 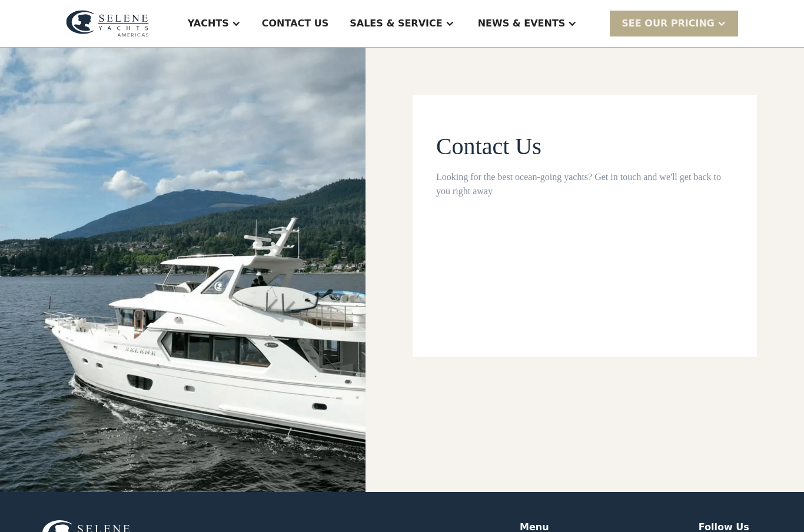 I want to click on form: Contact page From, so click(x=585, y=221).